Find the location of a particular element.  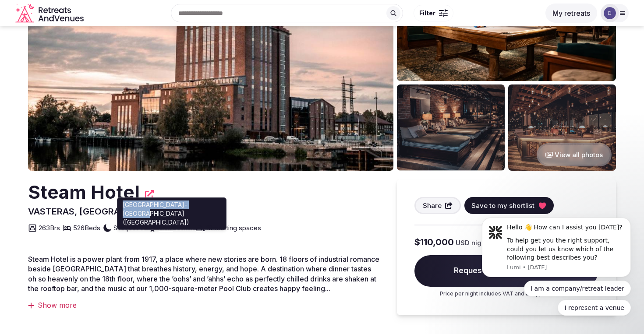

a: My retreats is located at coordinates (571, 13).